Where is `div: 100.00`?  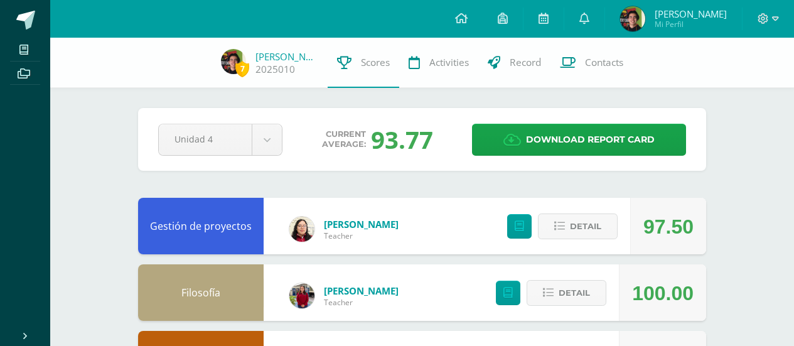 div: 100.00 is located at coordinates (663, 293).